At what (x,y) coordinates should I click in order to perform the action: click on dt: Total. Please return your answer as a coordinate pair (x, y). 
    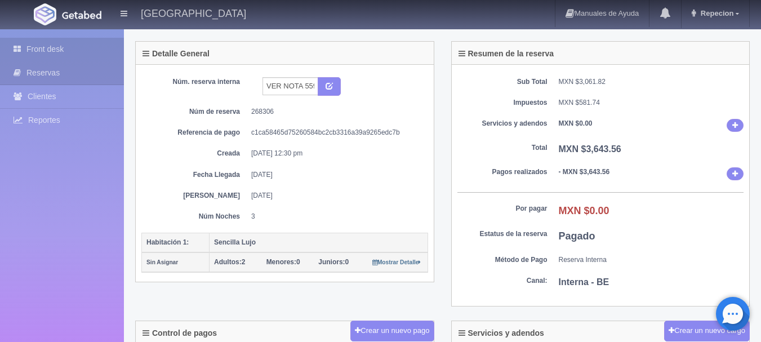
    Looking at the image, I should click on (502, 148).